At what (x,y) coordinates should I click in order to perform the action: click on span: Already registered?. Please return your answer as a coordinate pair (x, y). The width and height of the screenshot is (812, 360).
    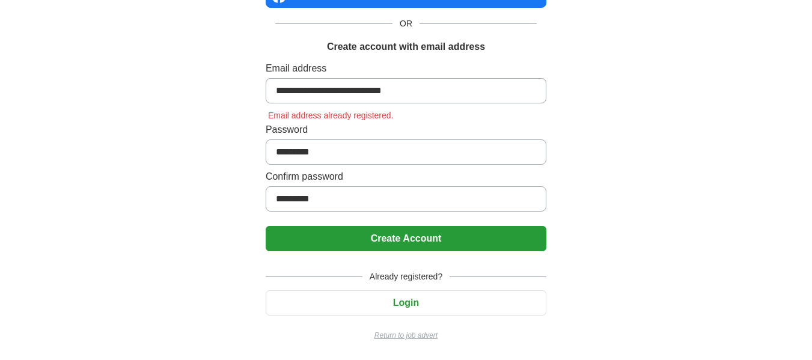
    Looking at the image, I should click on (406, 277).